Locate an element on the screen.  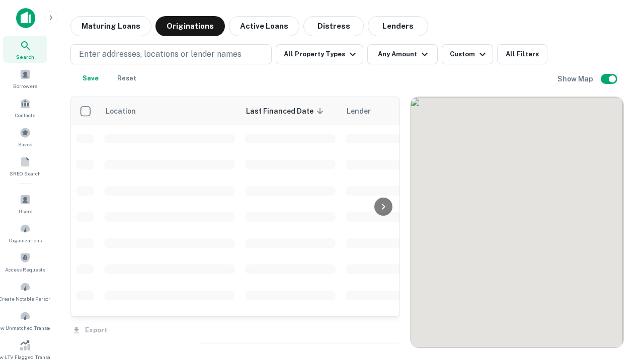
button: Distress is located at coordinates (334, 26).